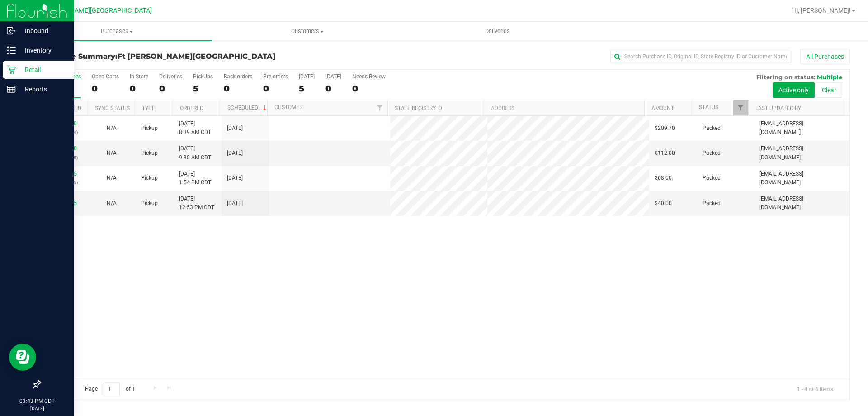  I want to click on span: $209.70, so click(664, 128).